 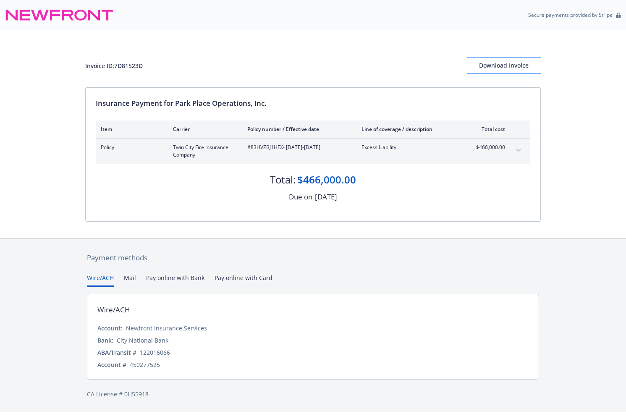 I want to click on span: $466,000.00, so click(x=489, y=147).